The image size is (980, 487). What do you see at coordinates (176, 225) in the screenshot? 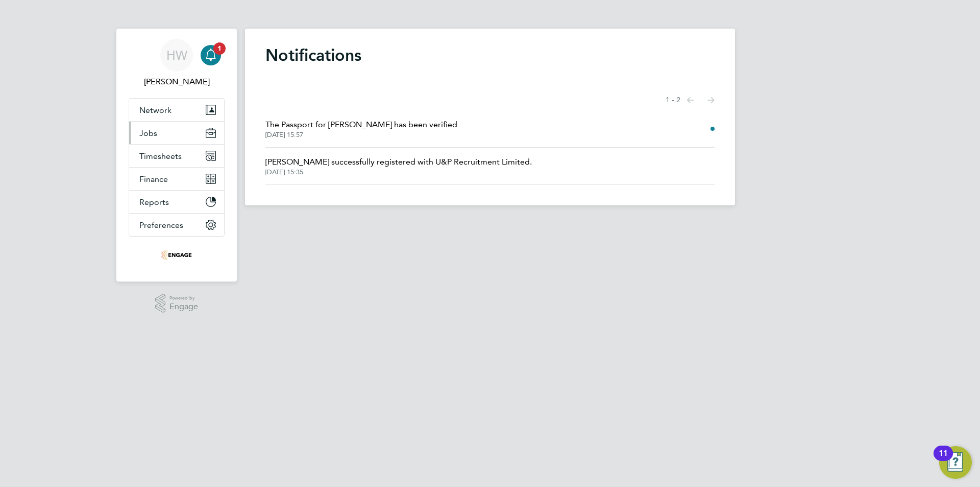
I see `button: Preferences` at bounding box center [176, 225].